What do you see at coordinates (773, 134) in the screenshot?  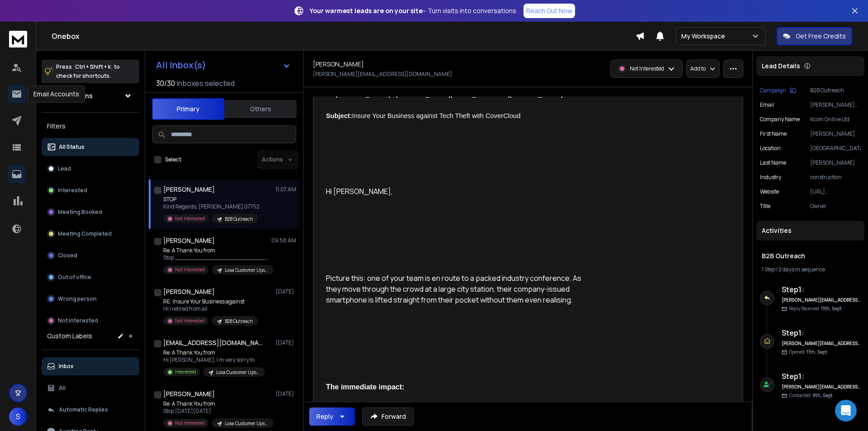 I see `p: First Name` at bounding box center [773, 134].